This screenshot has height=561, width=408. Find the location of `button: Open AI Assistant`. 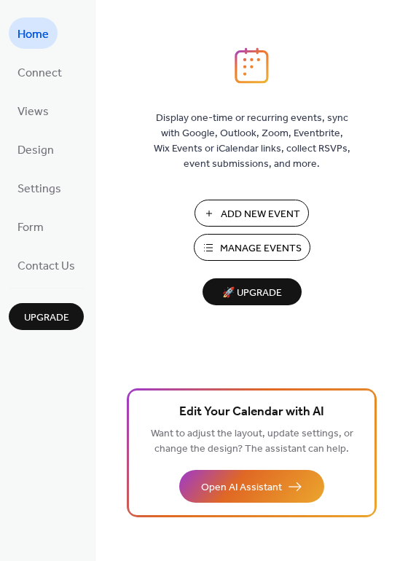

button: Open AI Assistant is located at coordinates (251, 486).